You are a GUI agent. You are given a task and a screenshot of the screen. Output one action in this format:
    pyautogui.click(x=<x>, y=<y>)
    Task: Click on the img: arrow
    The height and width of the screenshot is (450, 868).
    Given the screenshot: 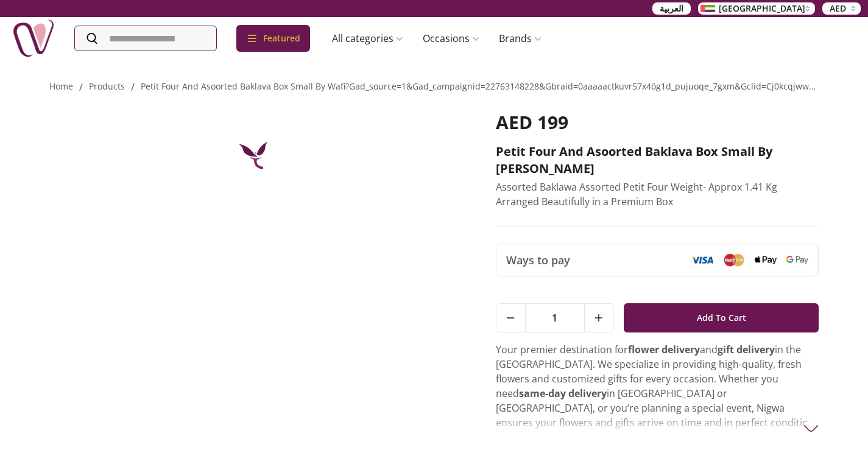 What is the action you would take?
    pyautogui.click(x=811, y=429)
    